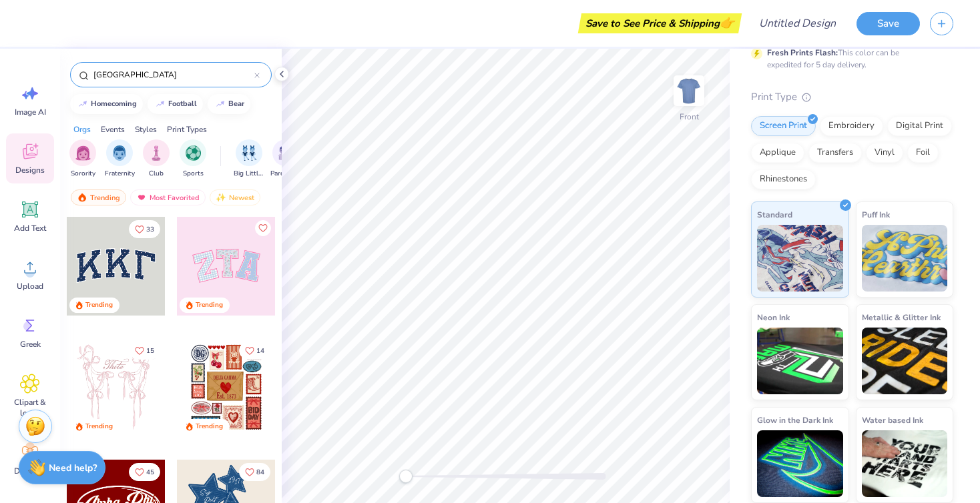 This screenshot has height=503, width=980. What do you see at coordinates (83, 174) in the screenshot?
I see `span: Sorority` at bounding box center [83, 174].